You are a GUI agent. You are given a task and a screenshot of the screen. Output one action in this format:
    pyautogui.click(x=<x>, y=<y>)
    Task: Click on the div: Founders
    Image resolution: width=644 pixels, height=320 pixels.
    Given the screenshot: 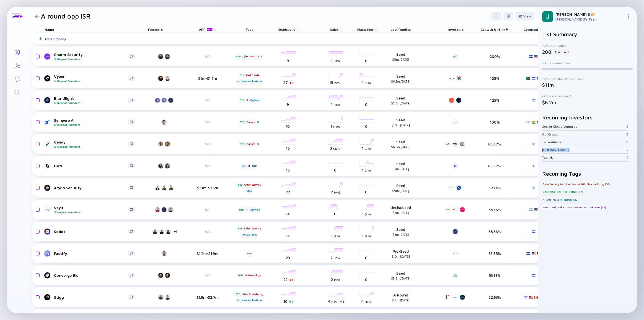 What is the action you would take?
    pyautogui.click(x=165, y=29)
    